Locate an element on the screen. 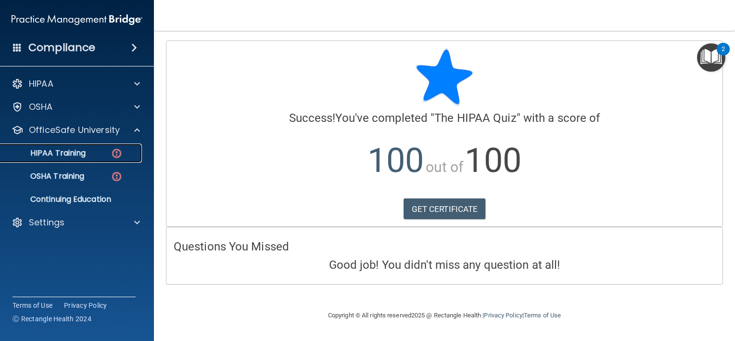  p: Settings is located at coordinates (47, 222).